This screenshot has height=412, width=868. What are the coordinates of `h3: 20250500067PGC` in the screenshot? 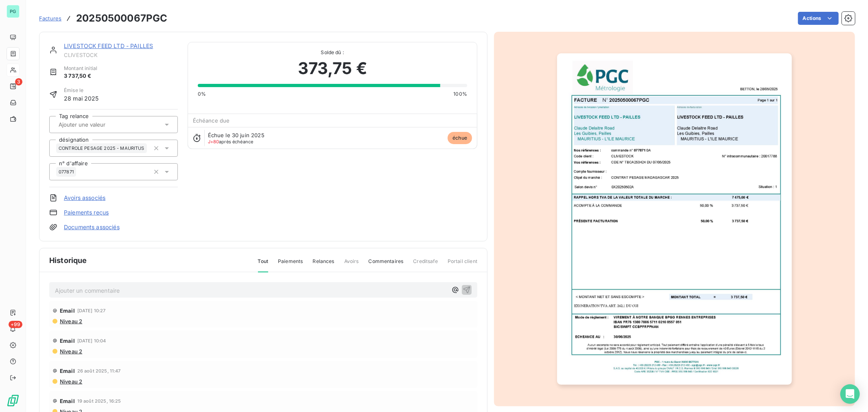 It's located at (122, 19).